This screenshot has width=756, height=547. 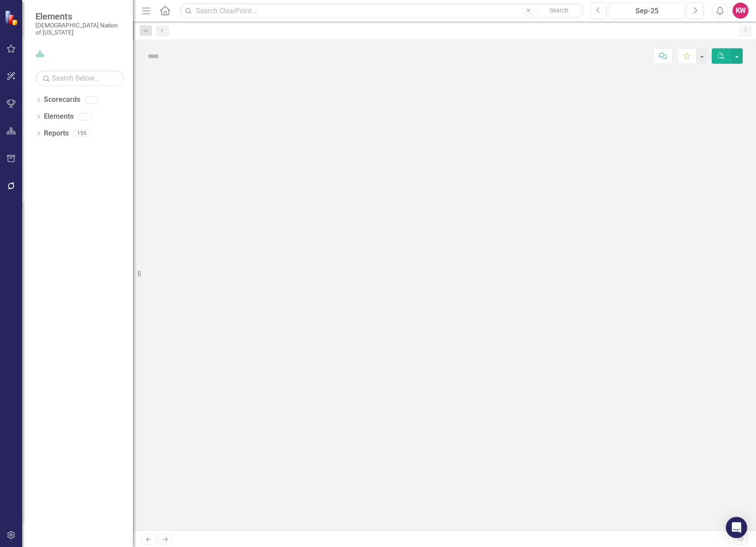 What do you see at coordinates (647, 11) in the screenshot?
I see `div: Sep-25` at bounding box center [647, 11].